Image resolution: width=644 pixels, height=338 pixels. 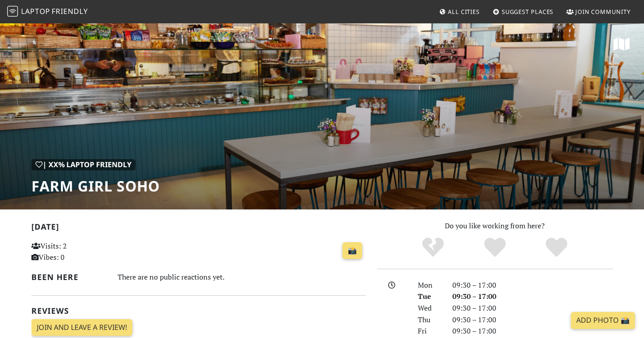 What do you see at coordinates (84, 252) in the screenshot?
I see `p: Visits: 2 Vibes: 0` at bounding box center [84, 252].